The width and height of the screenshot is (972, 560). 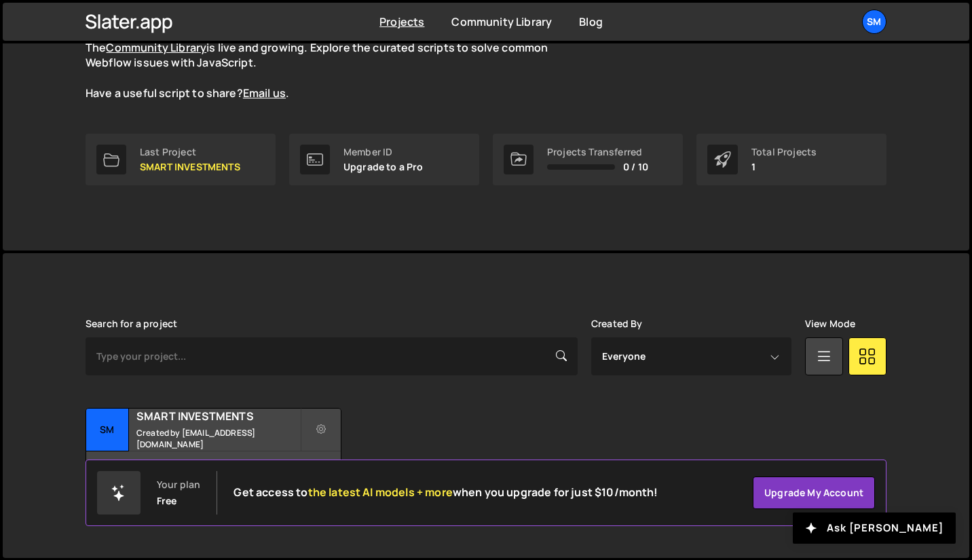 What do you see at coordinates (446, 492) in the screenshot?
I see `h2: Get access to when you upgrade for just $10/month!` at bounding box center [446, 492].